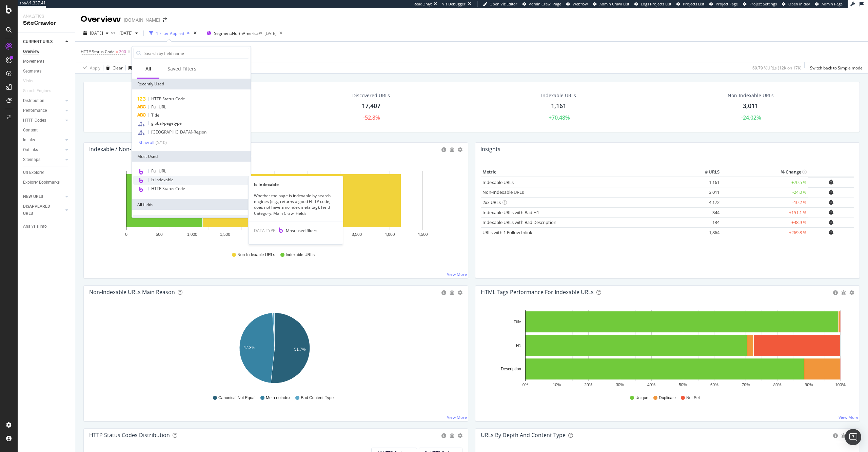 Image resolution: width=868 pixels, height=452 pixels. I want to click on div: Non-Indexable URLs, so click(751, 95).